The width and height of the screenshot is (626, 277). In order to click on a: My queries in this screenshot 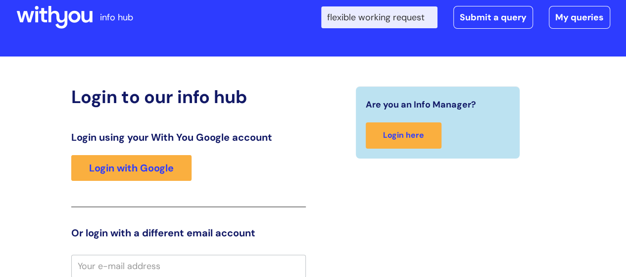, I will do `click(580, 17)`.